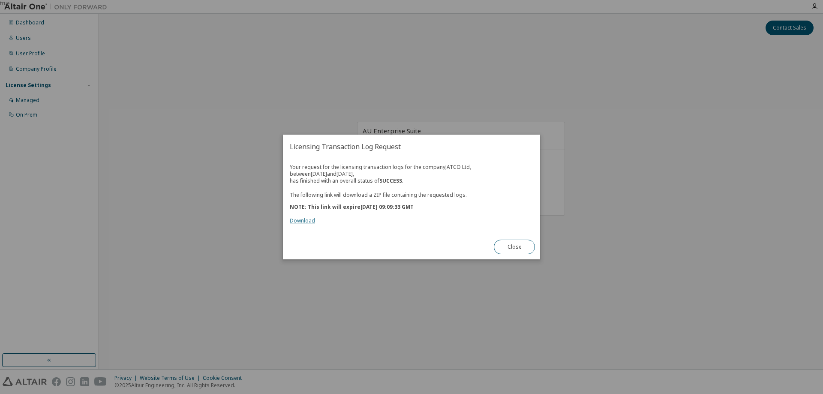 This screenshot has height=394, width=823. Describe the element at coordinates (412, 195) in the screenshot. I see `p: The following link will download a ZIP file containing the requested logs.` at that location.